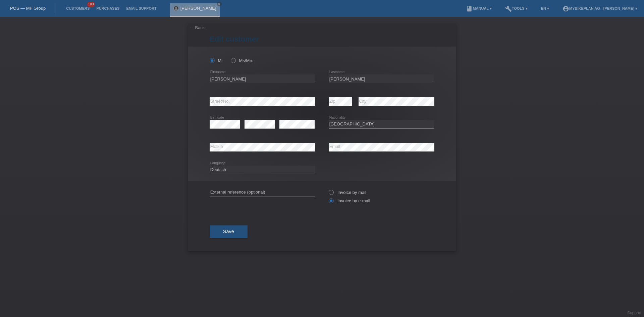 The width and height of the screenshot is (644, 317). I want to click on a: buildTools ▾, so click(516, 9).